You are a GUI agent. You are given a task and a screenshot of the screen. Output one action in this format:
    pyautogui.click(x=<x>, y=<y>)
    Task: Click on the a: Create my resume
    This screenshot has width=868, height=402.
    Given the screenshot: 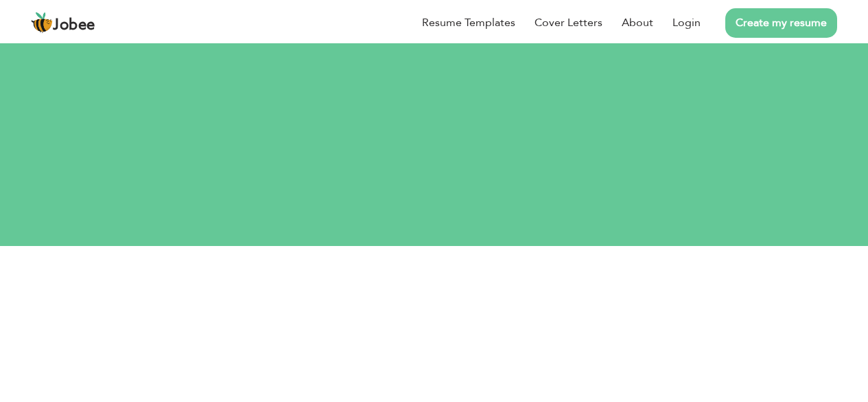 What is the action you would take?
    pyautogui.click(x=781, y=22)
    